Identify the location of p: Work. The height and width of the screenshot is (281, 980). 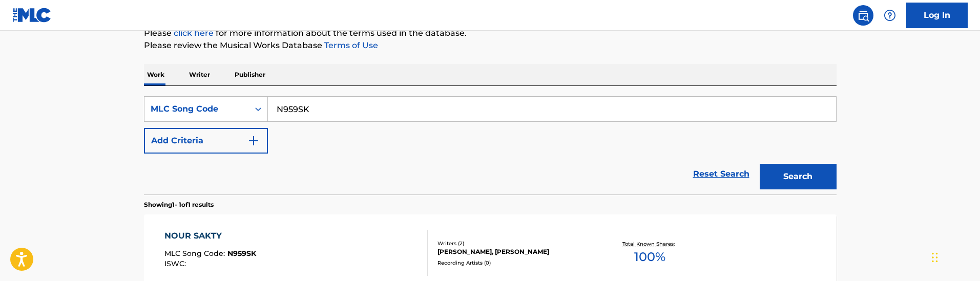
(156, 75).